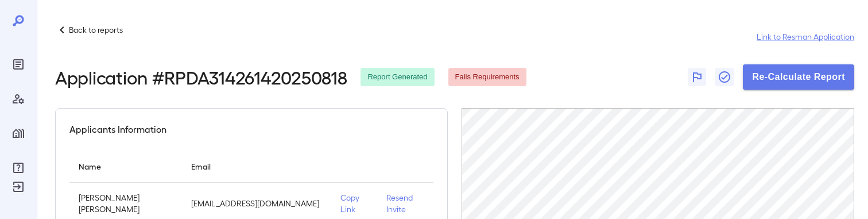 The height and width of the screenshot is (219, 868). Describe the element at coordinates (18, 134) in the screenshot. I see `div: Manage Properties` at that location.